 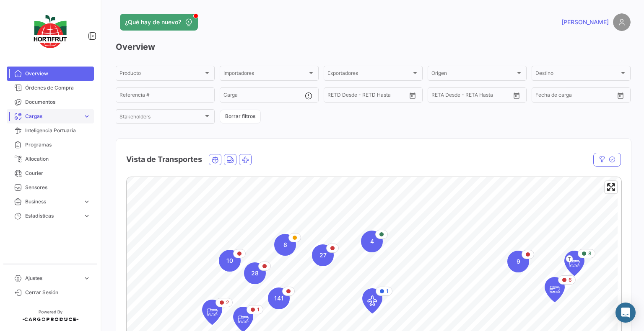 I want to click on a: Overview, so click(x=51, y=74).